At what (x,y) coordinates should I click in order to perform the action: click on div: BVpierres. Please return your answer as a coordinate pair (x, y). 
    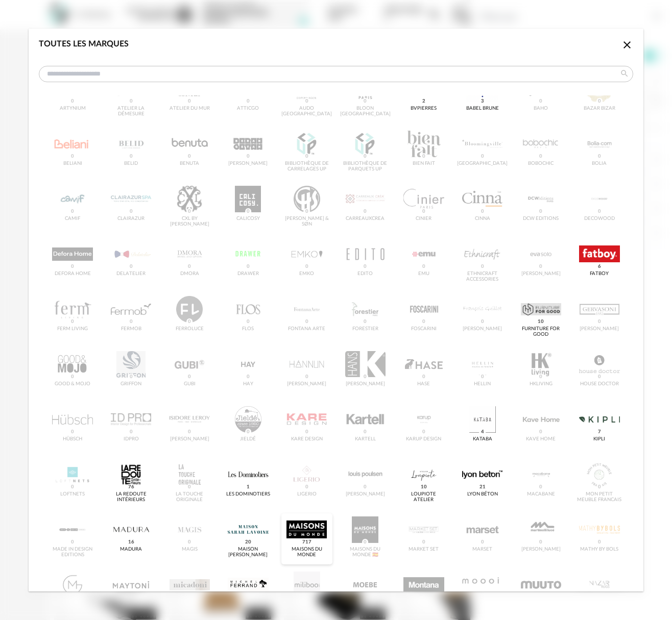
    Looking at the image, I should click on (423, 109).